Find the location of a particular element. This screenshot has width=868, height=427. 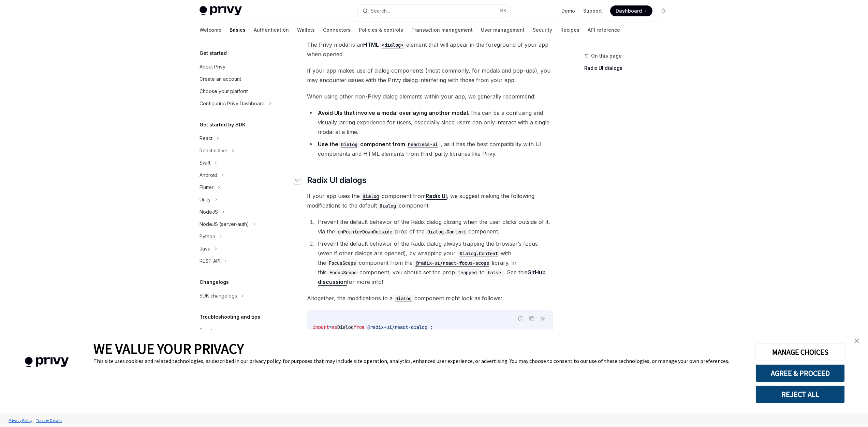

a: Radix UI is located at coordinates (436, 196).